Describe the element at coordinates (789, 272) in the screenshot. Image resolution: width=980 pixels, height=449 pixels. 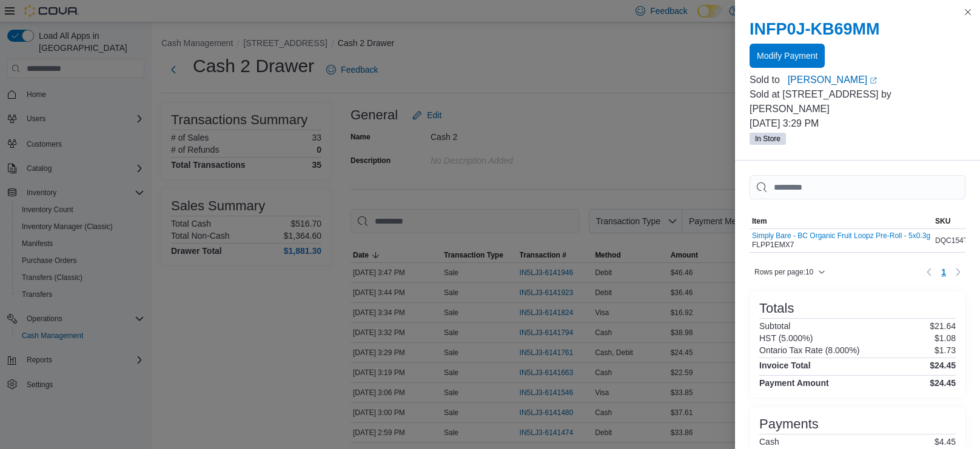
I see `button: Rows per page:10` at that location.